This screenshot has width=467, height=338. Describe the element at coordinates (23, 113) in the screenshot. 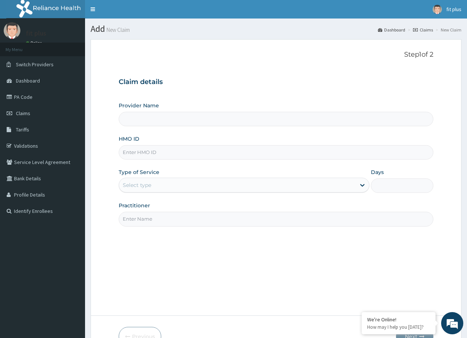

I see `span: Claims` at that location.